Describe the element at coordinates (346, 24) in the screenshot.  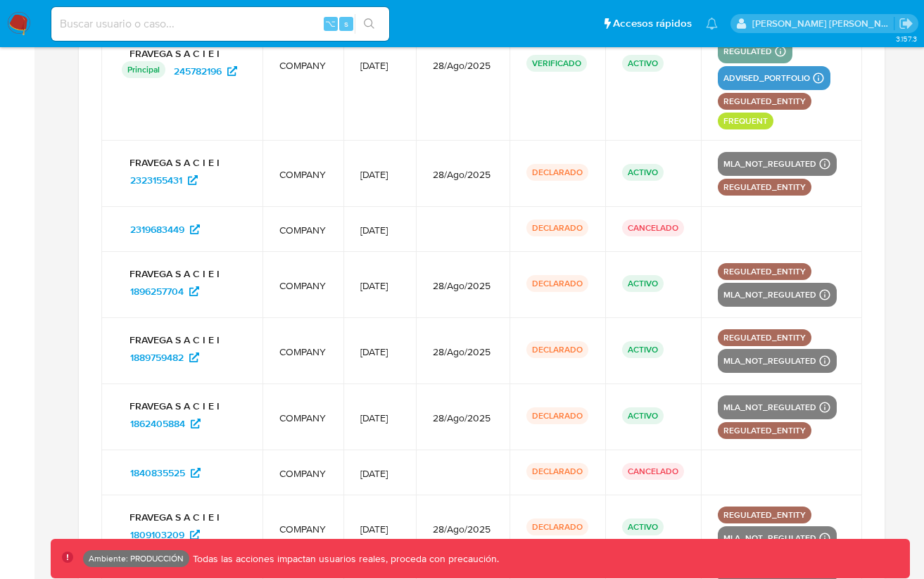
I see `span: s` at that location.